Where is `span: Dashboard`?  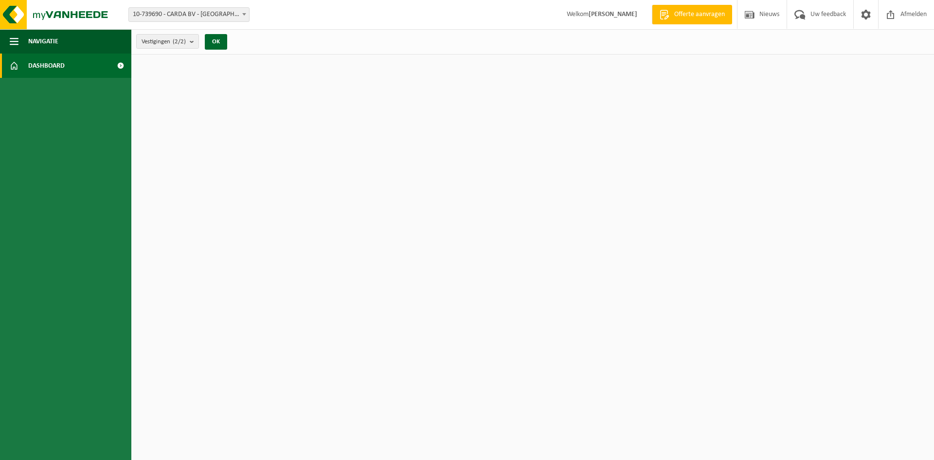
span: Dashboard is located at coordinates (46, 66).